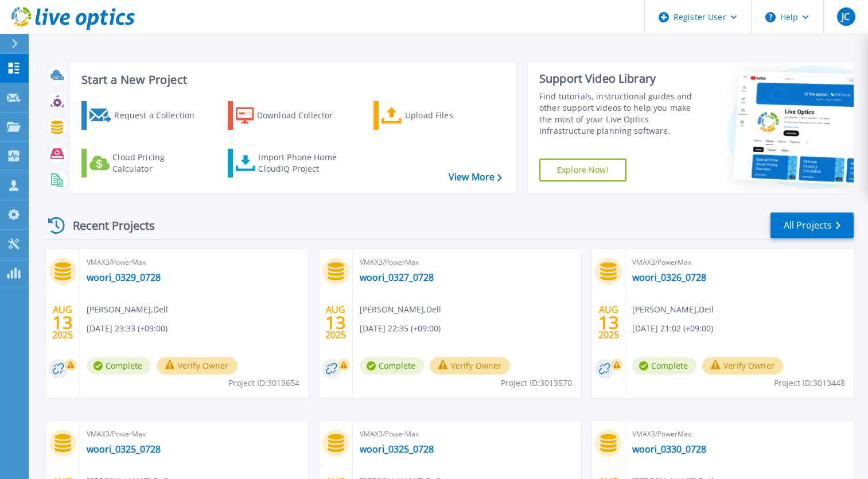 Image resolution: width=868 pixels, height=479 pixels. Describe the element at coordinates (537, 383) in the screenshot. I see `span: Project ID: 3013570` at that location.